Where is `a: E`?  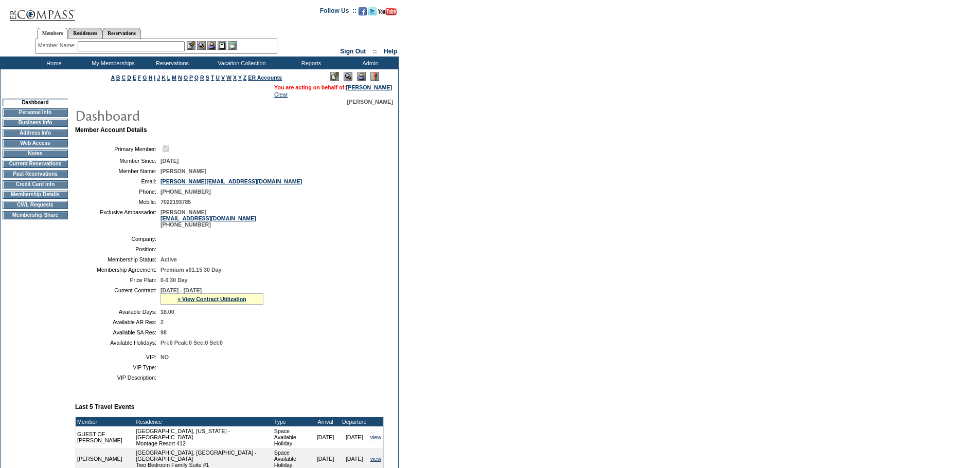 a: E is located at coordinates (135, 77).